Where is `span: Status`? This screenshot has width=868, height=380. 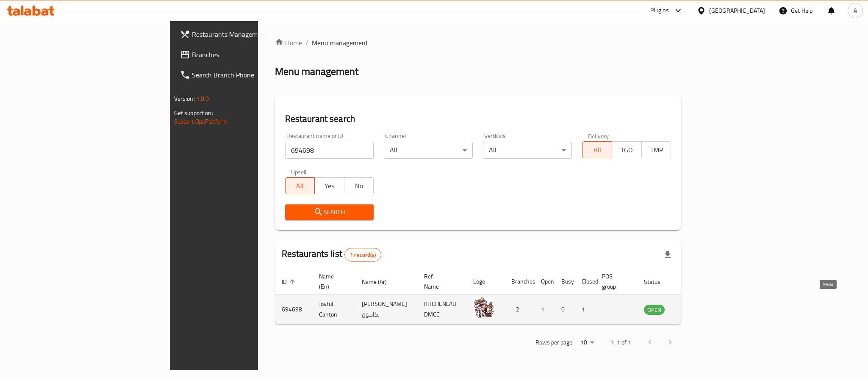
span: Status is located at coordinates (658, 282).